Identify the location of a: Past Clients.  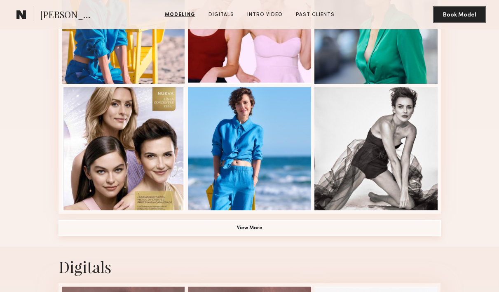
(315, 15).